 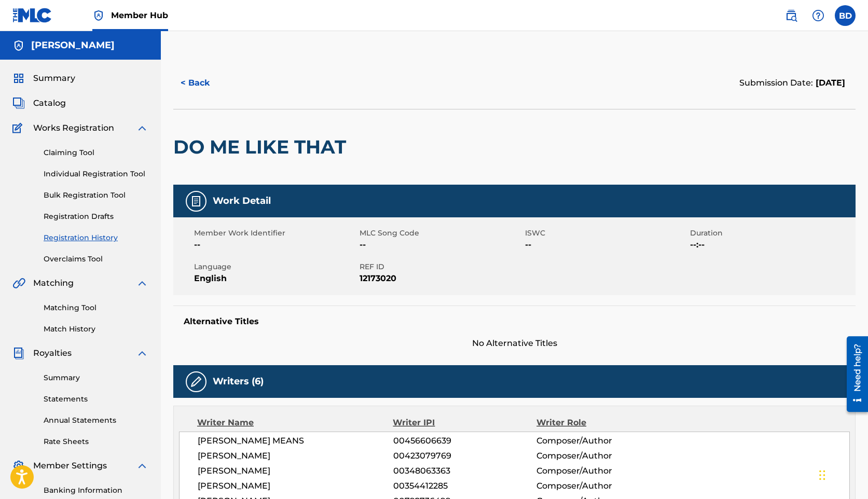 I want to click on img: Work Detail, so click(x=196, y=202).